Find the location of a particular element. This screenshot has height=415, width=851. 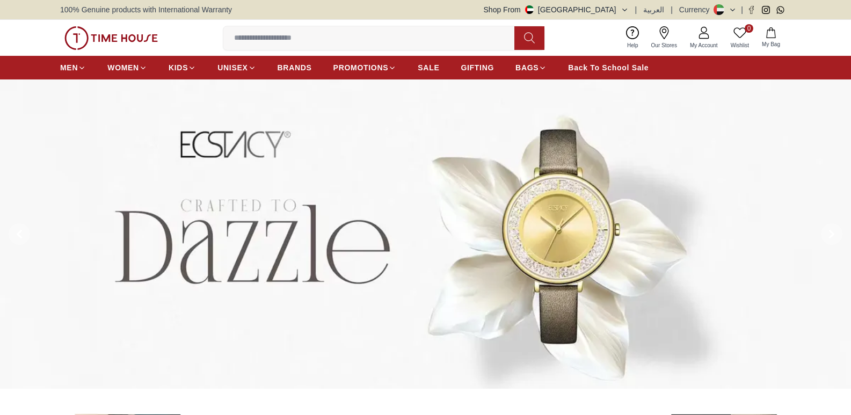

span: My Bag is located at coordinates (771, 44).